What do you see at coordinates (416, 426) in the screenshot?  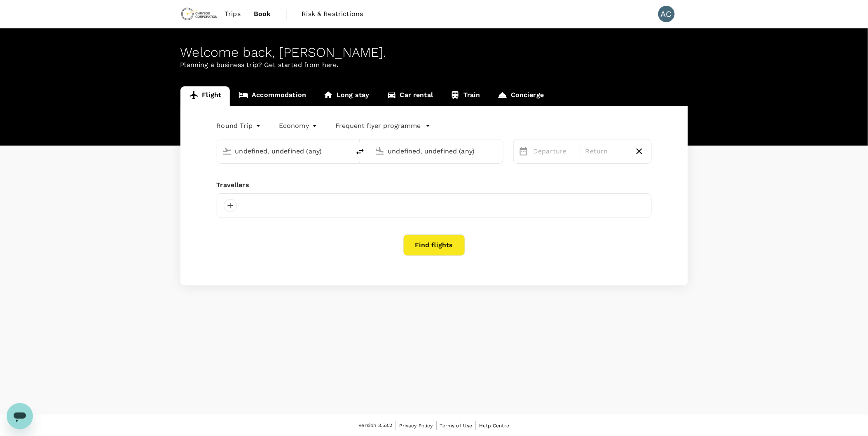 I see `span: Privacy Policy` at bounding box center [416, 426].